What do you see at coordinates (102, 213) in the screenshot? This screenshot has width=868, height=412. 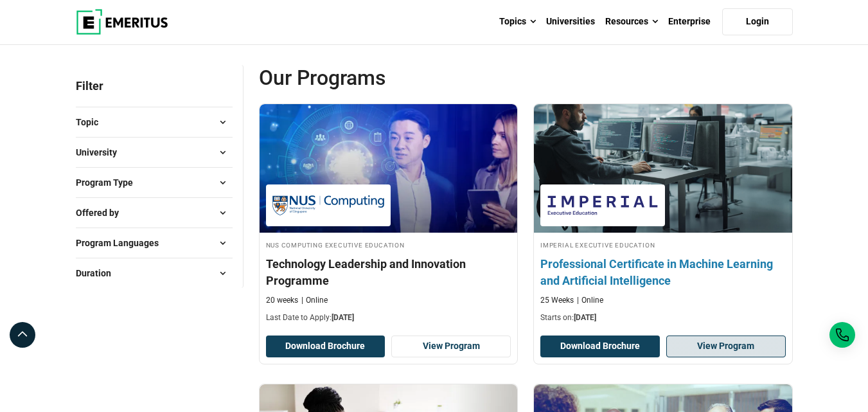 I see `span: Offered by` at bounding box center [102, 213].